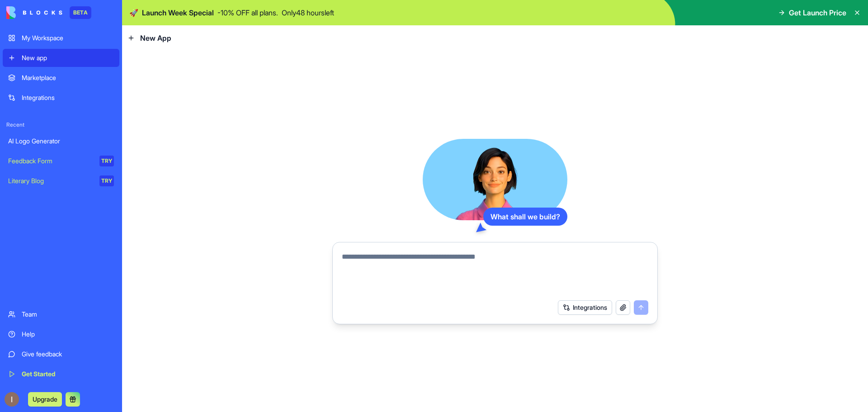 This screenshot has width=868, height=412. What do you see at coordinates (61, 374) in the screenshot?
I see `a: Get Started` at bounding box center [61, 374].